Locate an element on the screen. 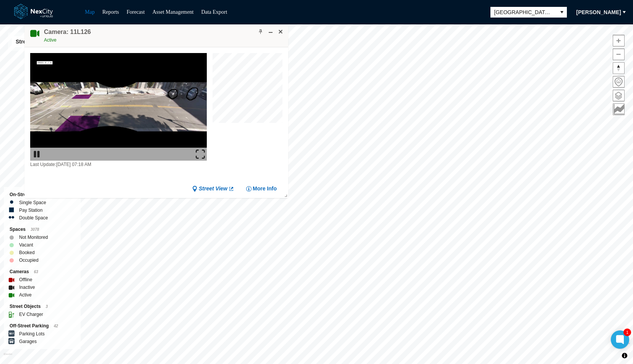 The height and width of the screenshot is (364, 633). label: Vacant is located at coordinates (26, 245).